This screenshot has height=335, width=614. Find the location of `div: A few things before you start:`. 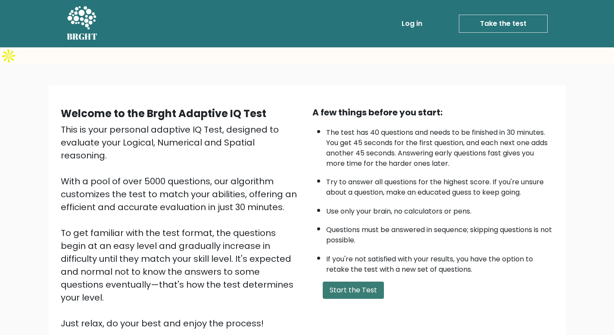

div: A few things before you start: is located at coordinates (433, 113).